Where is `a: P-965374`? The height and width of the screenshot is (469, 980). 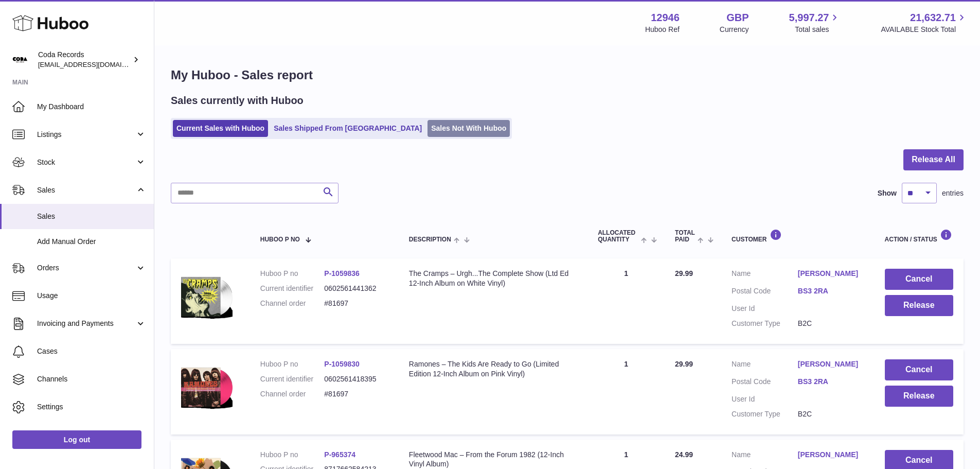
a: P-965374 is located at coordinates (339, 454).